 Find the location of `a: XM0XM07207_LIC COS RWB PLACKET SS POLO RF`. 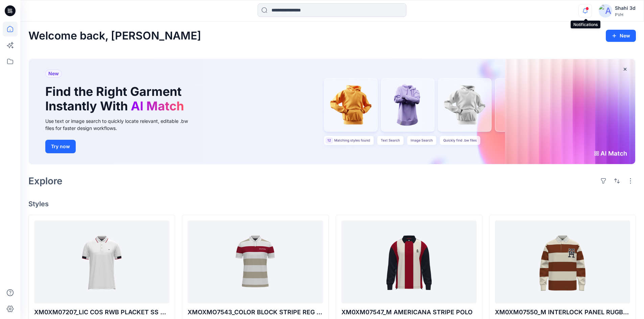

a: XM0XM07207_LIC COS RWB PLACKET SS POLO RF is located at coordinates (102, 262).